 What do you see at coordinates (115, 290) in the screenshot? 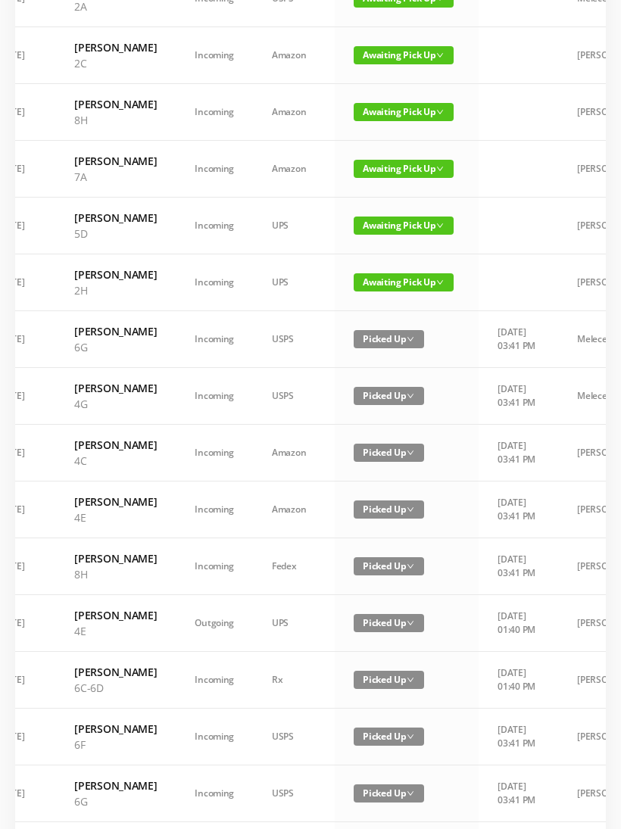
I see `p: 2H` at bounding box center [115, 290].